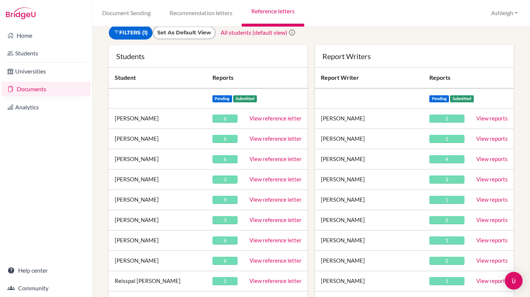 Image resolution: width=530 pixels, height=297 pixels. Describe the element at coordinates (46, 288) in the screenshot. I see `a: Community` at that location.